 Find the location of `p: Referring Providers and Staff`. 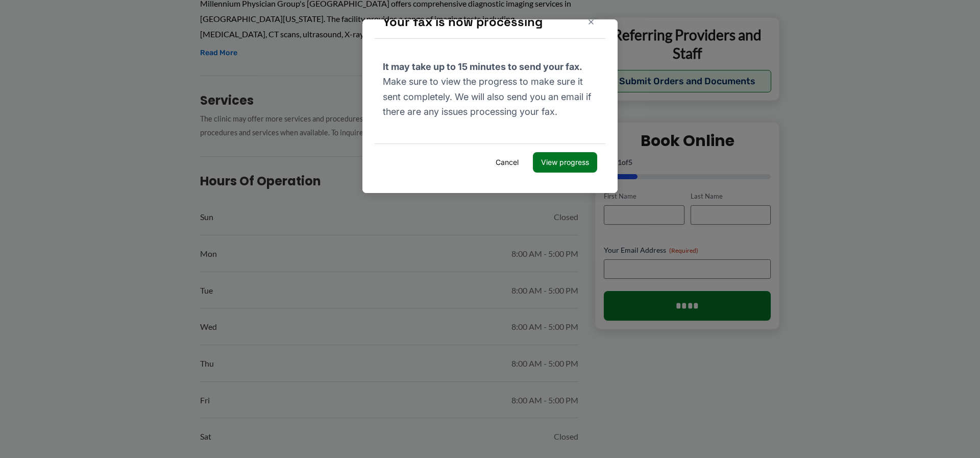

p: Referring Providers and Staff is located at coordinates (687, 43).